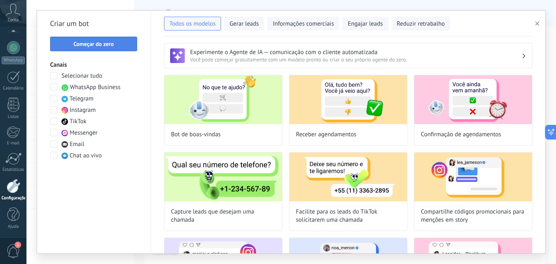 The width and height of the screenshot is (556, 264). What do you see at coordinates (473, 216) in the screenshot?
I see `span: Compartilhe códigos promocionais para menções em story` at bounding box center [473, 216].